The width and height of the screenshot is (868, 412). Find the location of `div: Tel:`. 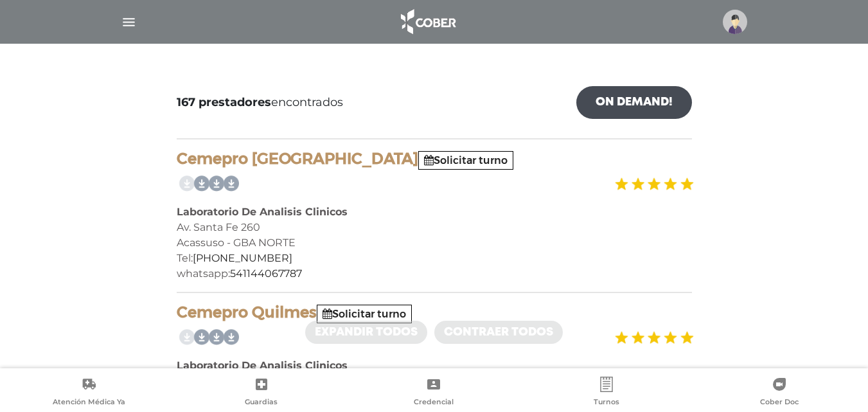

div: Tel: is located at coordinates (434, 258).